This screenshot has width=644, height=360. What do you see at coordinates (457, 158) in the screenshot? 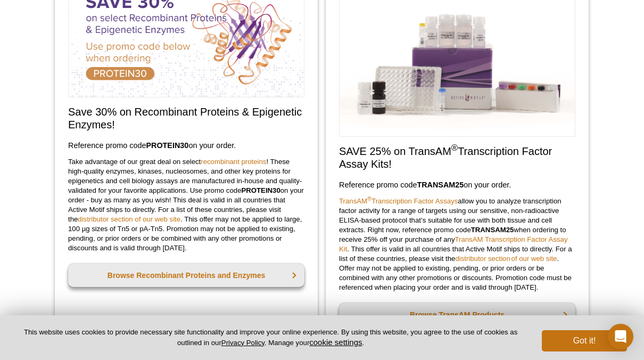
I see `h2: SAVE 25% on TransAM Transcription Factor Assay Kits!` at bounding box center [457, 158].